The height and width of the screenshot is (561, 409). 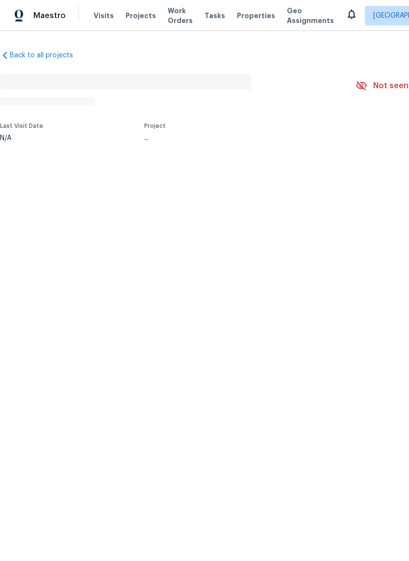 What do you see at coordinates (155, 126) in the screenshot?
I see `span: Project` at bounding box center [155, 126].